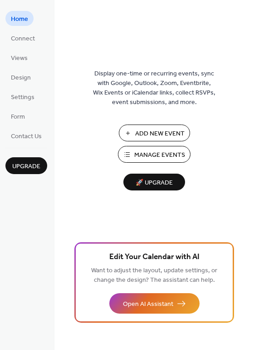 This screenshot has height=350, width=254. I want to click on a: Form, so click(18, 116).